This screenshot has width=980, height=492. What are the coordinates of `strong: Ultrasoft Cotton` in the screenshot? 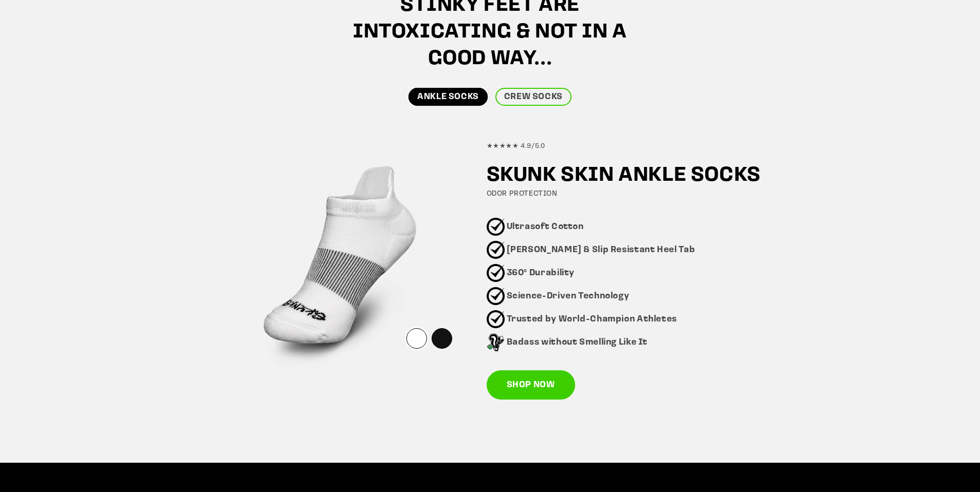 It's located at (546, 227).